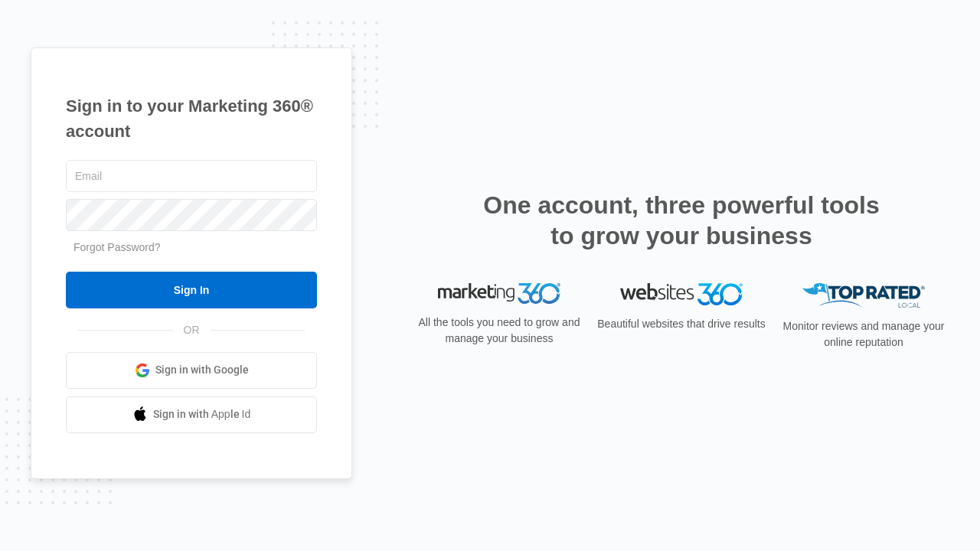 The image size is (980, 551). I want to click on h2: One account, three powerful tools to grow your business, so click(682, 220).